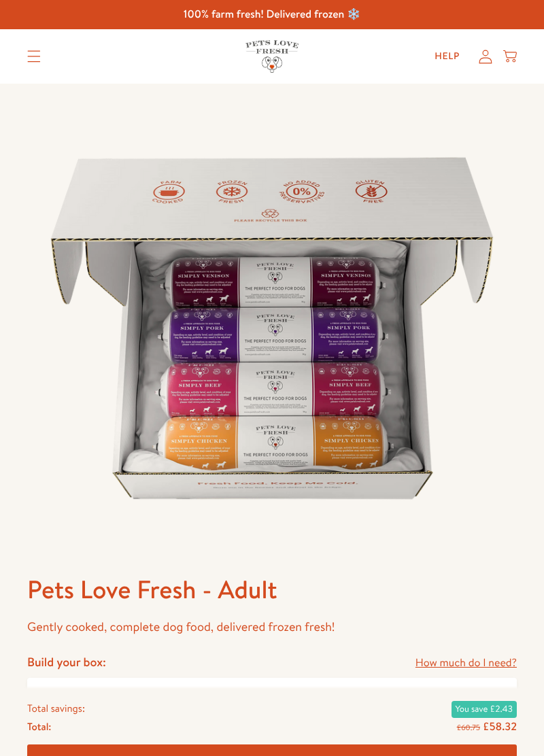 Image resolution: width=544 pixels, height=756 pixels. What do you see at coordinates (465, 663) in the screenshot?
I see `a: How much do I need?` at bounding box center [465, 663].